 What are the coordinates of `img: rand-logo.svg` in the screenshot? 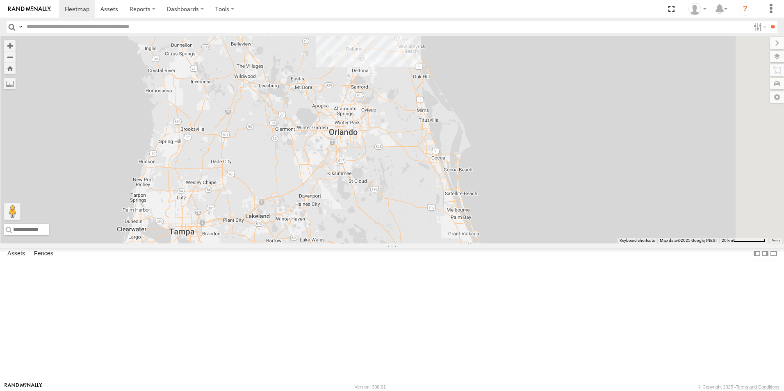 It's located at (30, 9).